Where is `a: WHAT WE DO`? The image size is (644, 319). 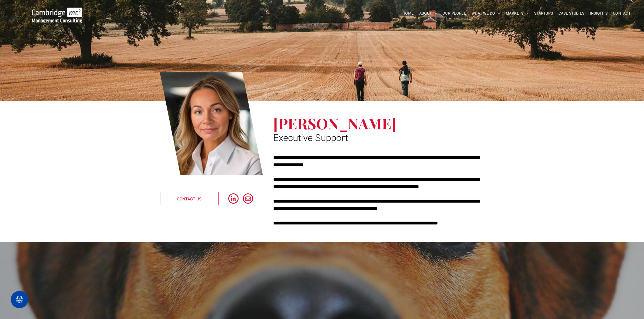
a: WHAT WE DO is located at coordinates (486, 13).